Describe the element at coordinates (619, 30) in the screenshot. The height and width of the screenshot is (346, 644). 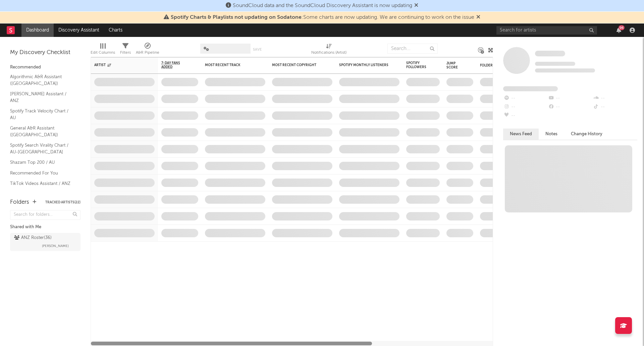
I see `button: 96` at that location.